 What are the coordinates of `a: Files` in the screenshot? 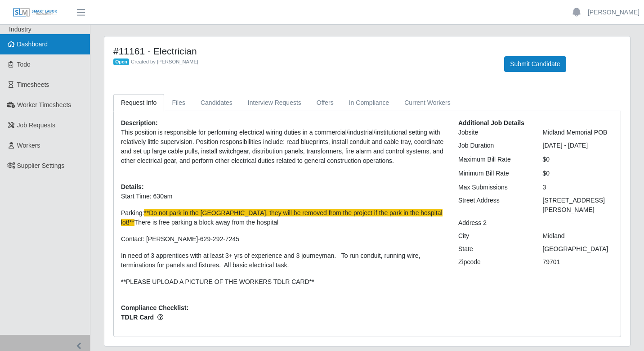 It's located at (178, 103).